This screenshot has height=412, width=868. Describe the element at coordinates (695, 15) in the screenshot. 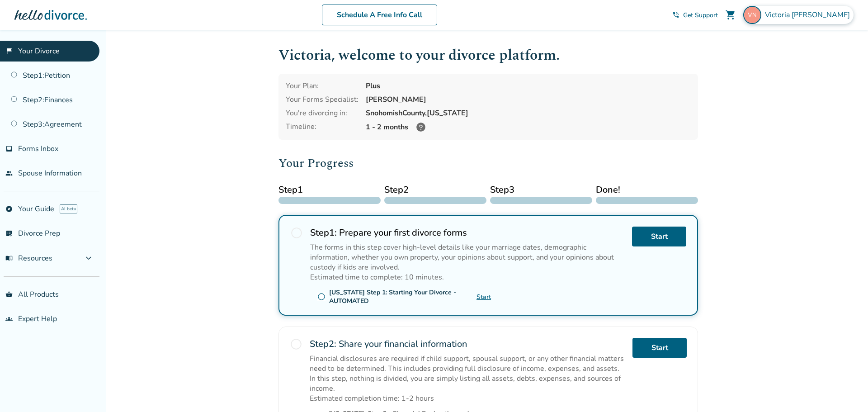

I see `a: phone_in_talkGet Support` at that location.